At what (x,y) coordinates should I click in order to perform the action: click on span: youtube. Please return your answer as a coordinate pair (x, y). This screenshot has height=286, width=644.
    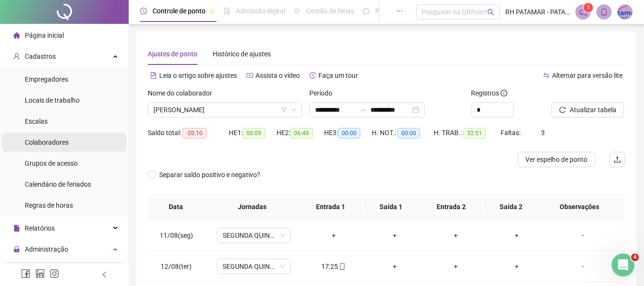
    Looking at the image, I should click on (250, 76).